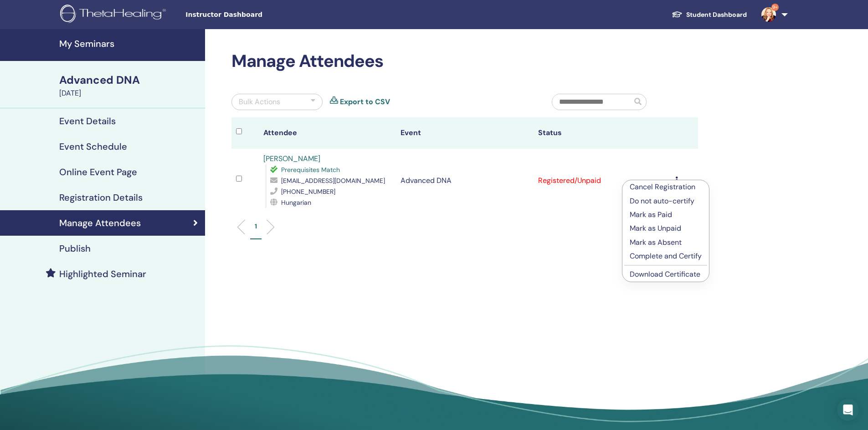 This screenshot has width=868, height=430. Describe the element at coordinates (666, 187) in the screenshot. I see `p: Cancel Registration` at that location.